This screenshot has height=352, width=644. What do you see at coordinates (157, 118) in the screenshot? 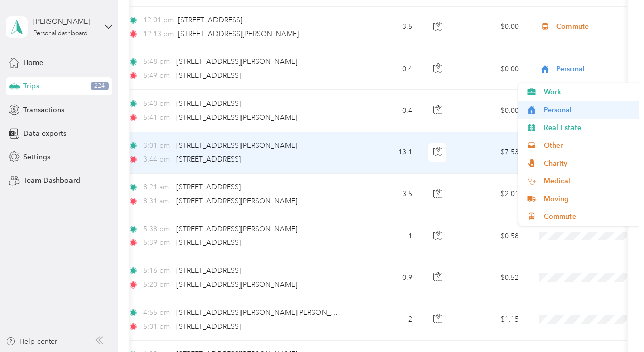
I see `span: 5:41 pm` at bounding box center [157, 118].